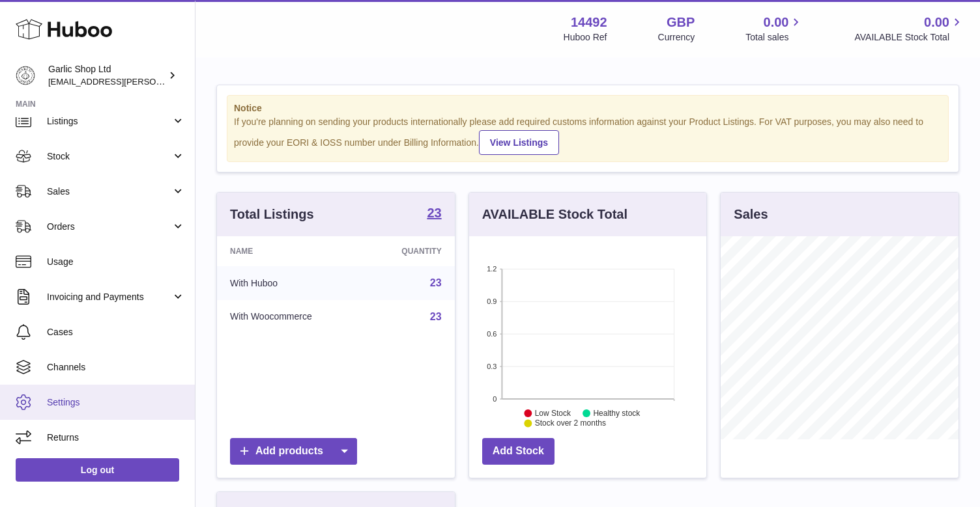  What do you see at coordinates (109, 156) in the screenshot?
I see `span: Stock` at bounding box center [109, 156].